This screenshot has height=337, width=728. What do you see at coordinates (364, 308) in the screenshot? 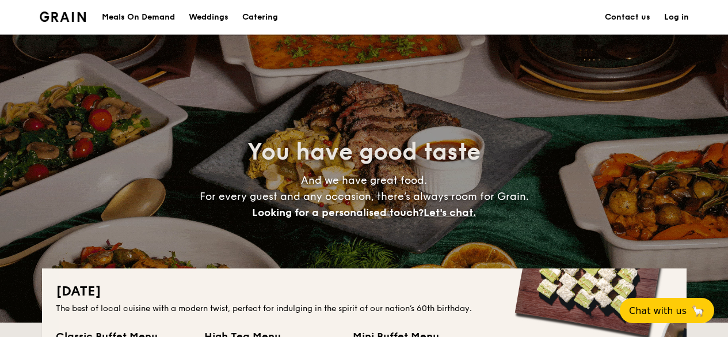
I see `div: The best of local cuisine with a modern twist, perfect for indulging in the spirit of our nation’...` at bounding box center [364, 308].